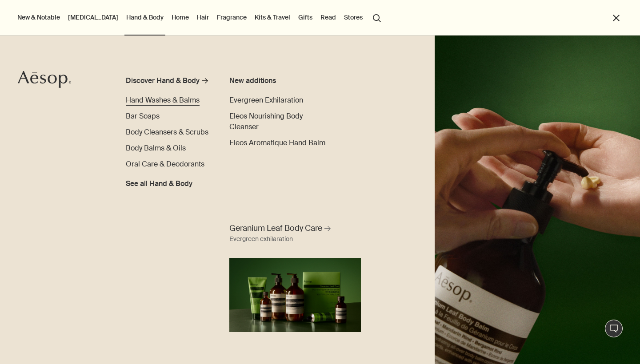  I want to click on span: Oral Care & Deodorants, so click(165, 164).